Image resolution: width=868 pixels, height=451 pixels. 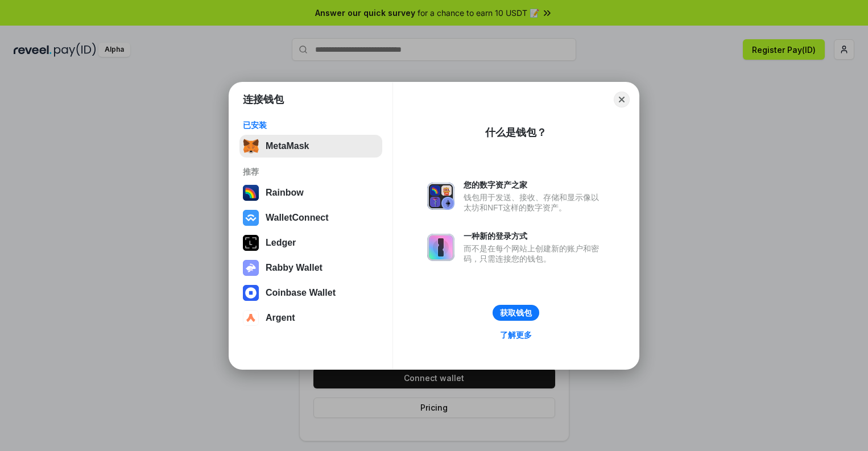 I want to click on div: WalletConnect, so click(x=297, y=218).